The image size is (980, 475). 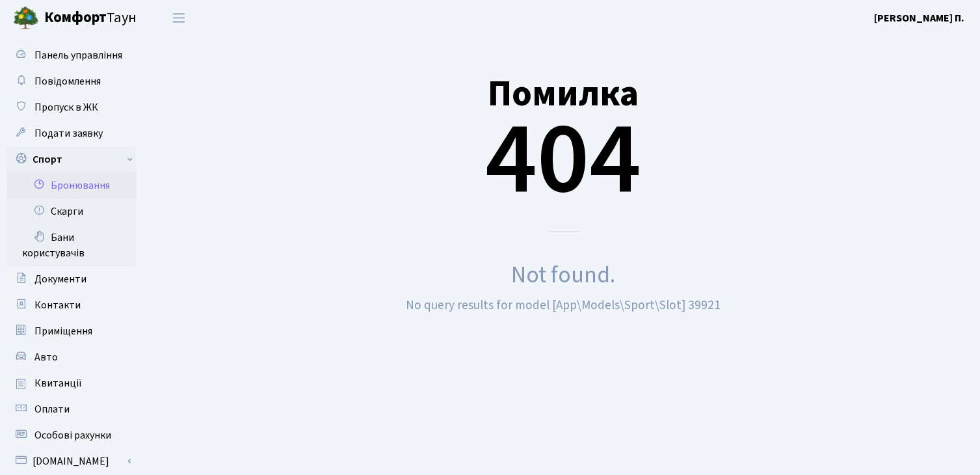 What do you see at coordinates (57, 305) in the screenshot?
I see `span: Контакти` at bounding box center [57, 305].